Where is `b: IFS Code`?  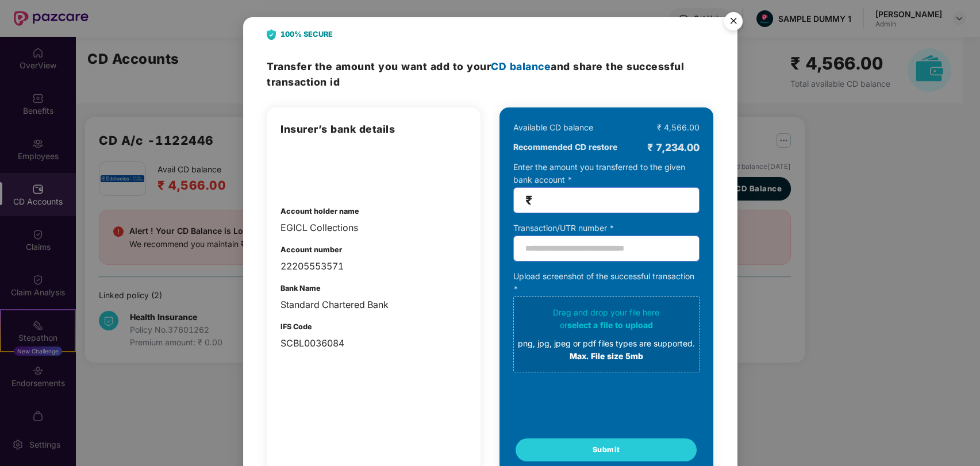
b: IFS Code is located at coordinates (296, 326).